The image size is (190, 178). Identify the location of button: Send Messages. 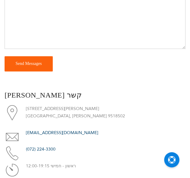
(29, 64).